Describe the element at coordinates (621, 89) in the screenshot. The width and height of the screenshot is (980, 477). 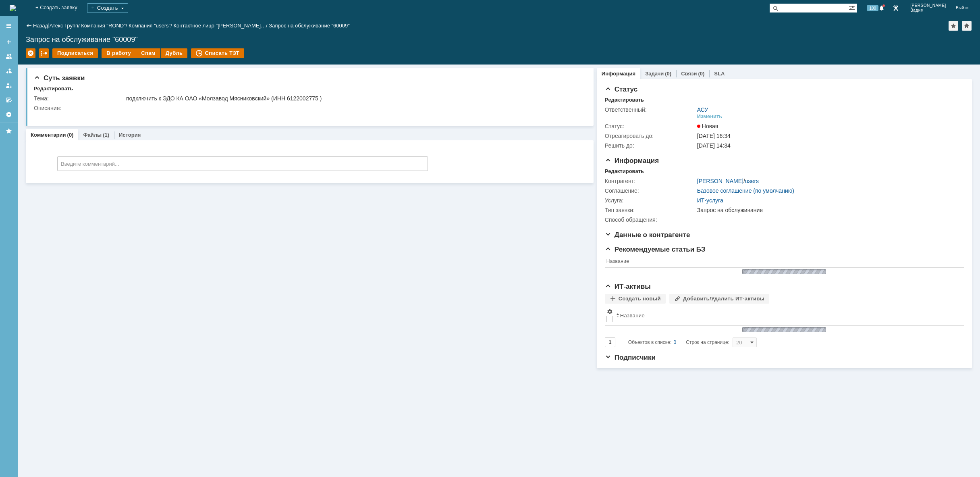
I see `span: Статус` at that location.